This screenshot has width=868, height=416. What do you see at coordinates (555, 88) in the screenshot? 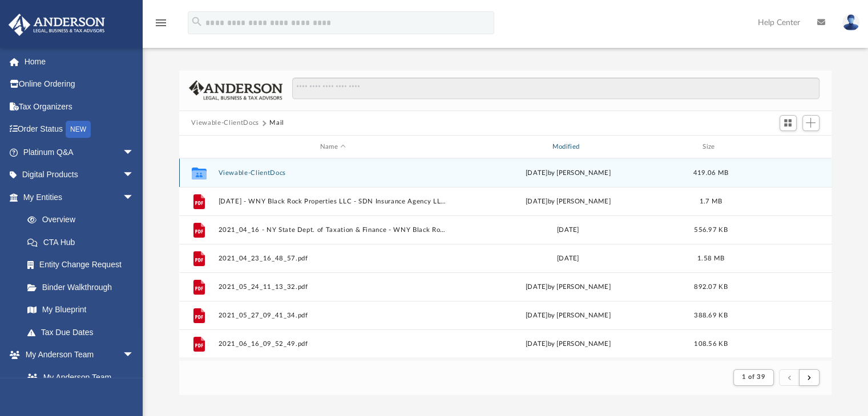
I see `input: Search files and folders` at bounding box center [555, 88].